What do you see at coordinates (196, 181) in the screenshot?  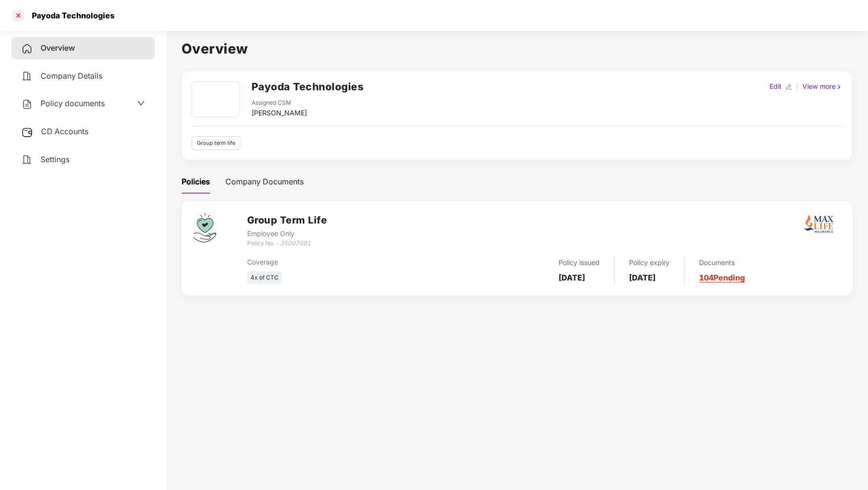 I see `div: Policies` at bounding box center [196, 181].